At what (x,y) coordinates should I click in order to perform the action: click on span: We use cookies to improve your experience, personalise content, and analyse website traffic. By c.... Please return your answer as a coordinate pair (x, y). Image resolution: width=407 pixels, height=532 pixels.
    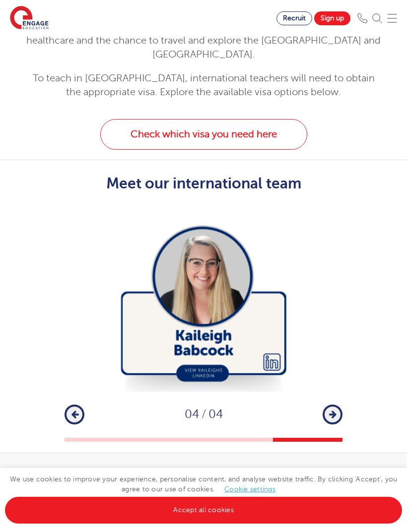
    Looking at the image, I should click on (204, 494).